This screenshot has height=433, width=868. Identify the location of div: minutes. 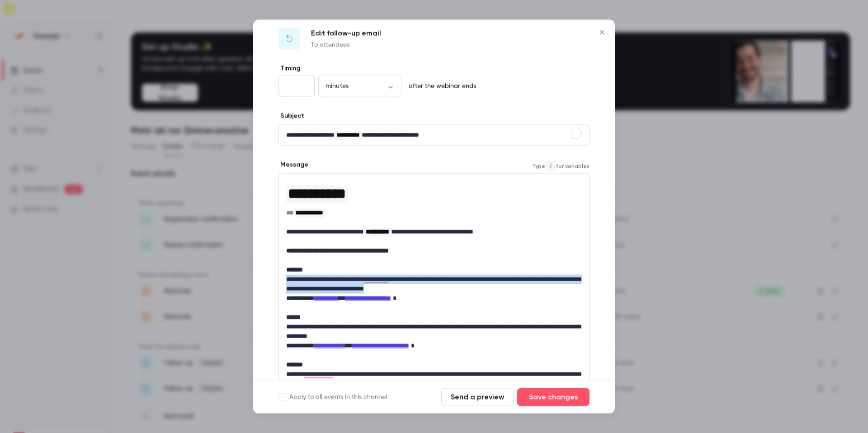
(360, 86).